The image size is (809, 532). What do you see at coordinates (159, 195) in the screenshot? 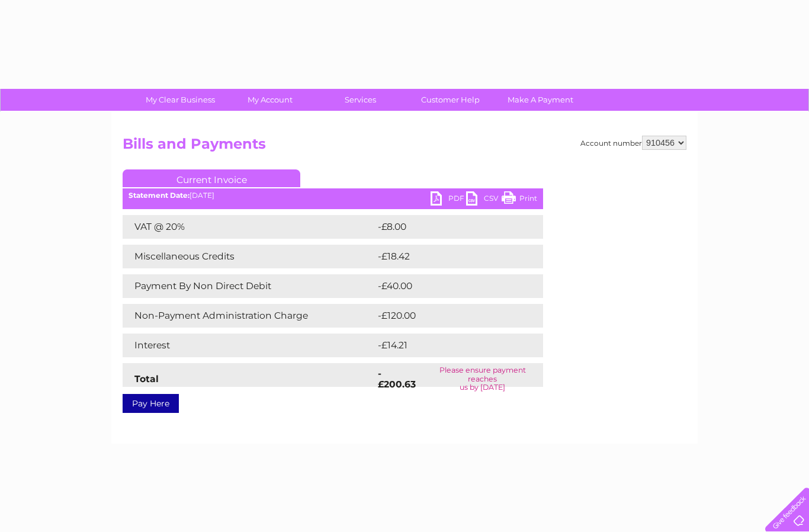
I see `b: Statement Date:` at bounding box center [159, 195].